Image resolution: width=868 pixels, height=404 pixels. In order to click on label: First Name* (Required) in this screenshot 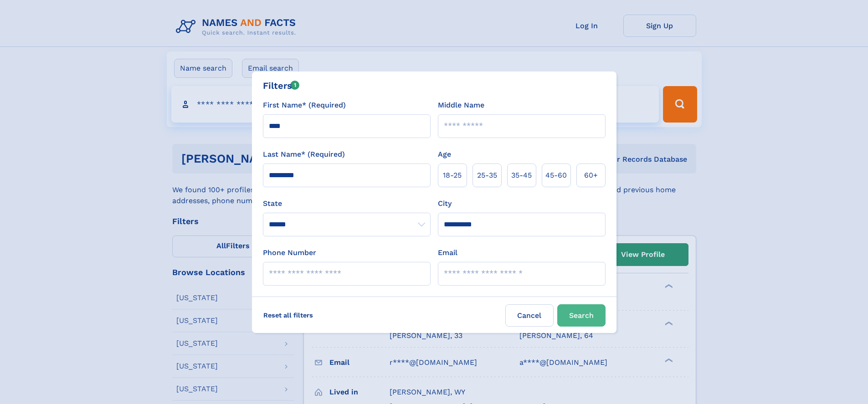, I will do `click(304, 105)`.